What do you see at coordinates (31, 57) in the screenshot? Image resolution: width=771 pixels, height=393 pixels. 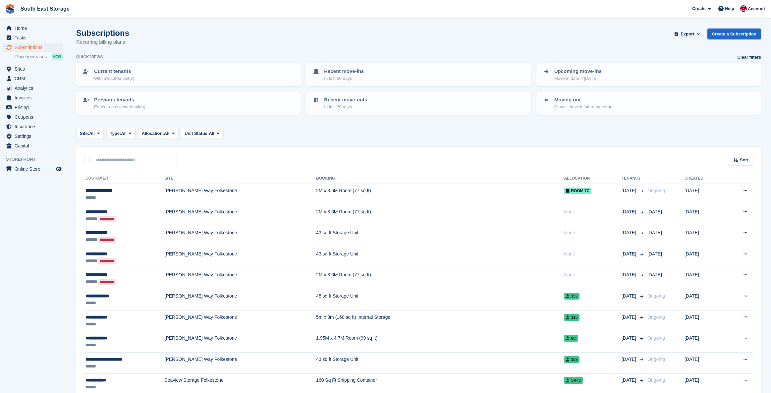 I see `span: Price increases` at bounding box center [31, 57].